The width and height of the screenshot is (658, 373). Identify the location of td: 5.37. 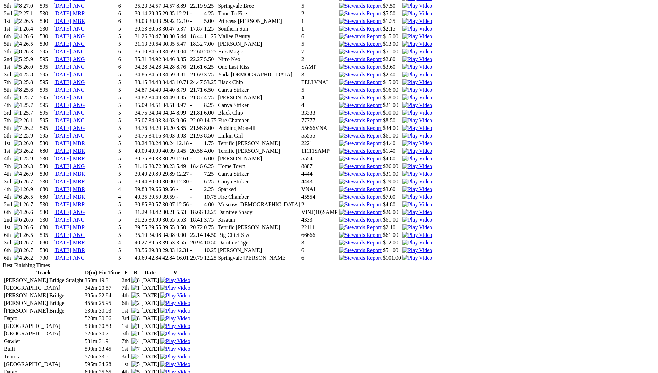
(183, 29).